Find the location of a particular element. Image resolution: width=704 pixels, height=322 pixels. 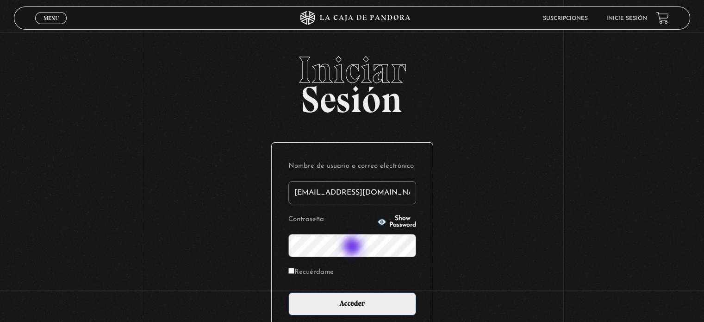

a: Suscripciones is located at coordinates (565, 19).